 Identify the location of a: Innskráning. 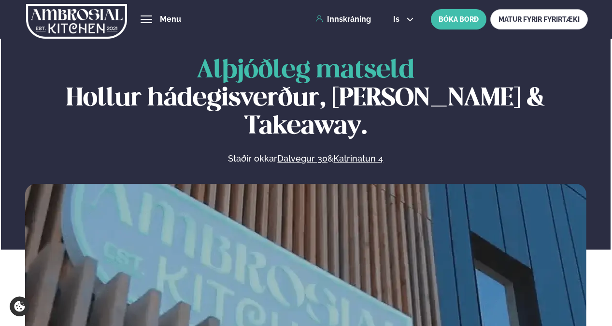
(343, 19).